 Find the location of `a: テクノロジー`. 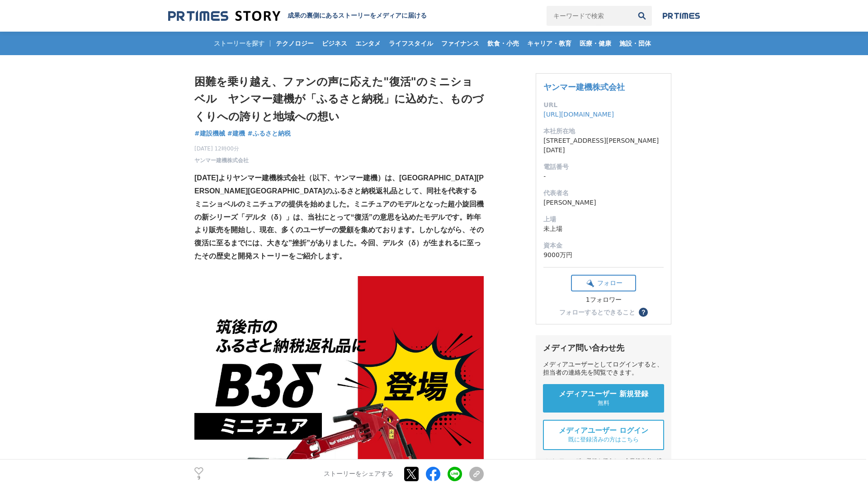

a: テクノロジー is located at coordinates (295, 43).